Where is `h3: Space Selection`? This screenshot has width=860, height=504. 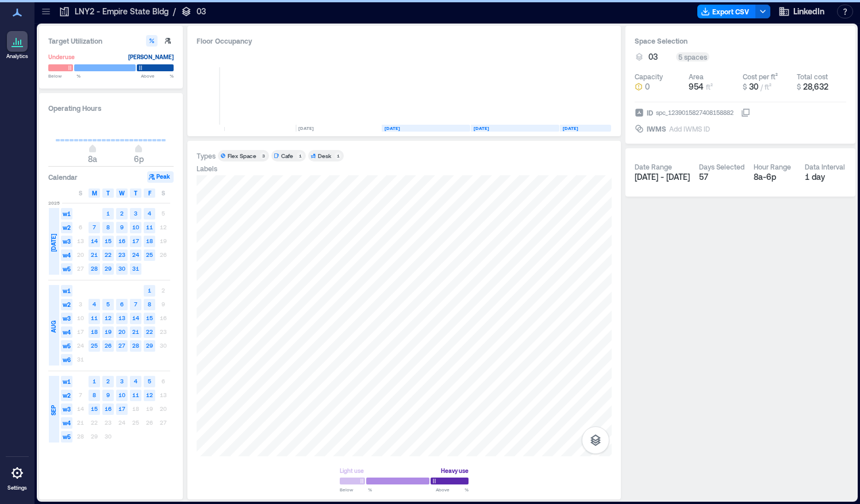 h3: Space Selection is located at coordinates (741, 41).